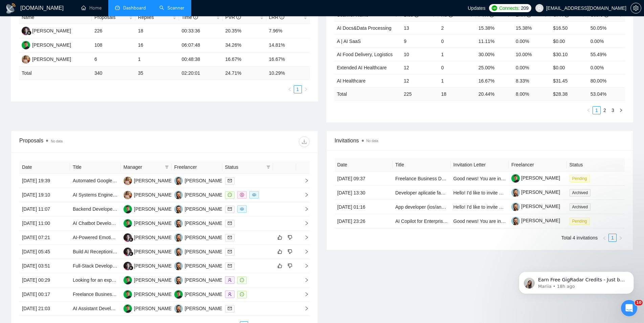  I want to click on th: Date, so click(364, 165).